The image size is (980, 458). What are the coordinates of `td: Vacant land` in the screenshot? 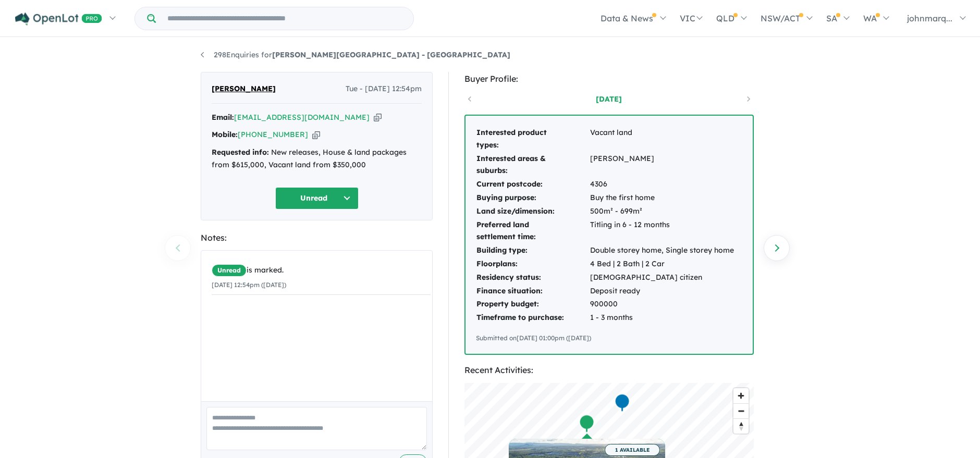 It's located at (662, 139).